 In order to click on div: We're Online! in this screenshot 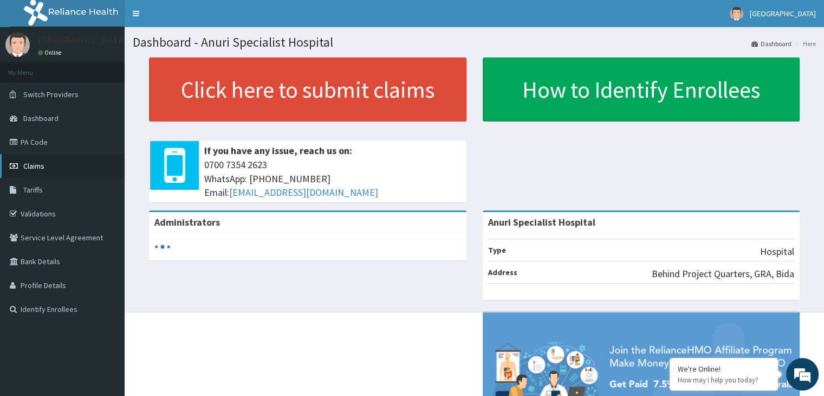, I will do `click(724, 368)`.